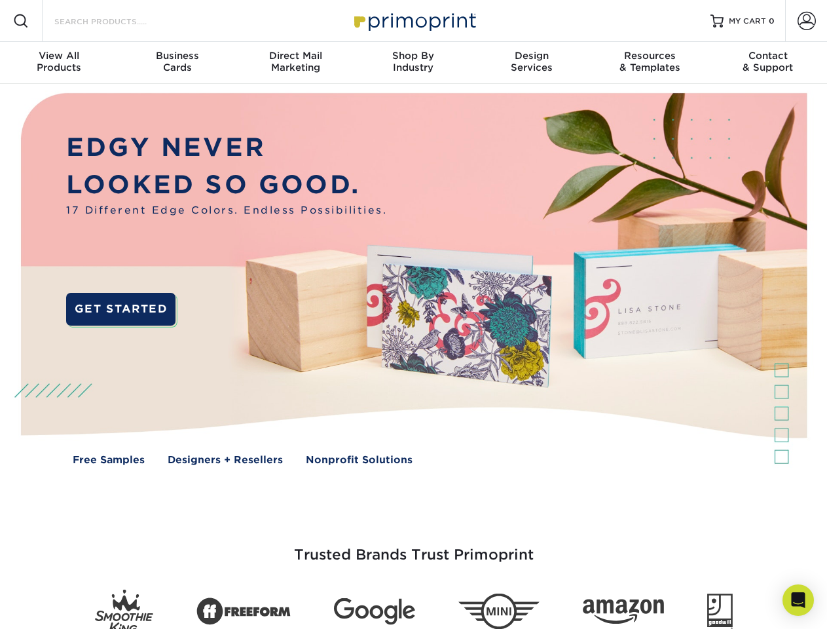 The width and height of the screenshot is (827, 629). What do you see at coordinates (375, 611) in the screenshot?
I see `img: Google` at bounding box center [375, 611].